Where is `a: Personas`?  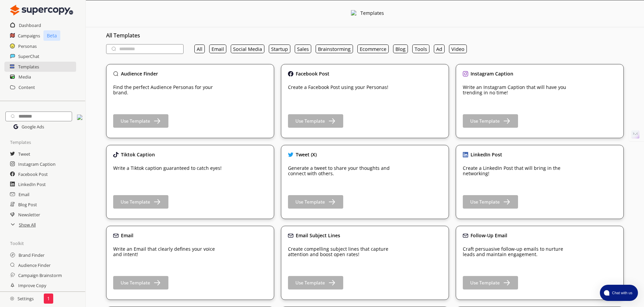 a: Personas is located at coordinates (27, 46).